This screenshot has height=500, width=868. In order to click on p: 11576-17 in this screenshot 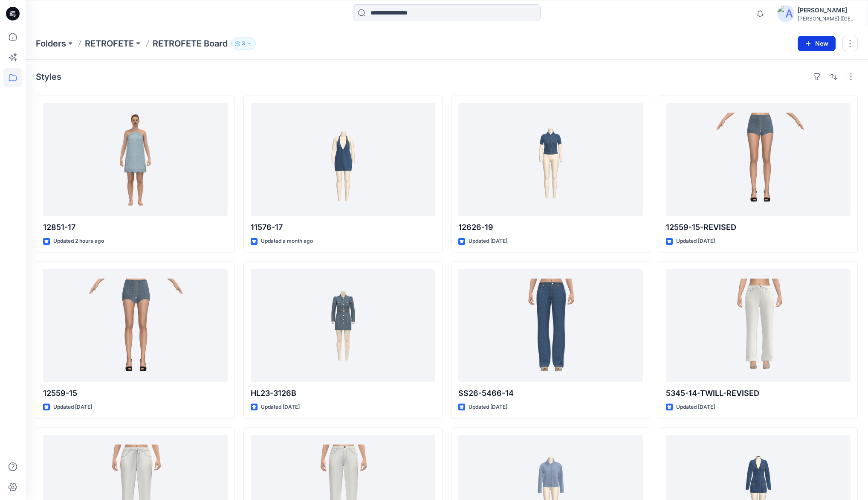, I will do `click(343, 227)`.